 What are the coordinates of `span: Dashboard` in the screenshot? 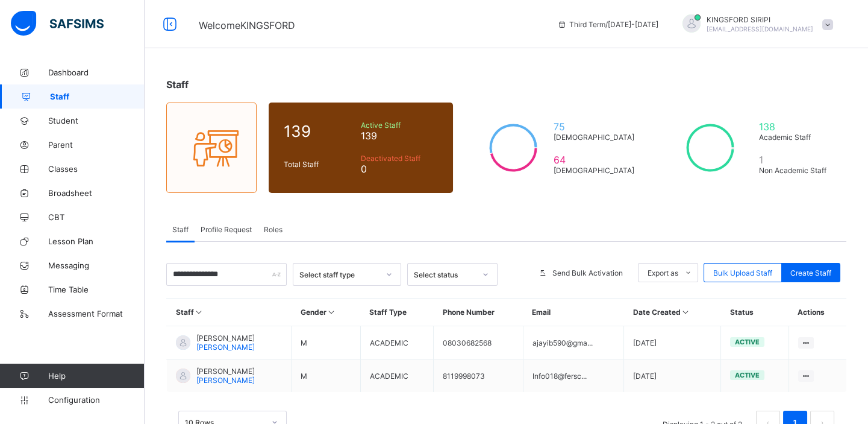 It's located at (97, 72).